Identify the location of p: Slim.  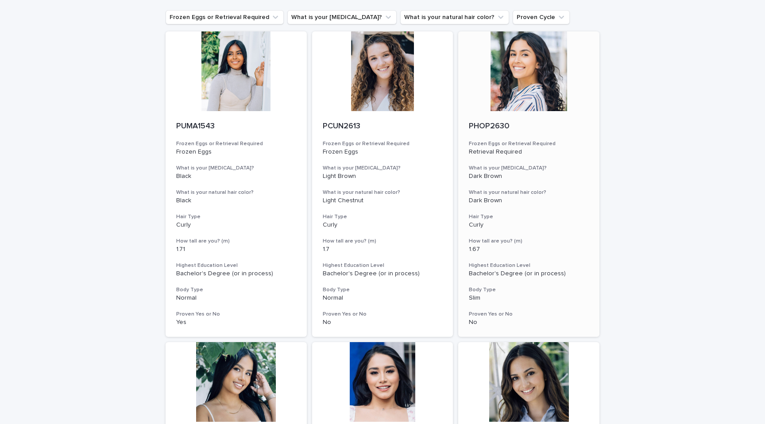
(529, 298).